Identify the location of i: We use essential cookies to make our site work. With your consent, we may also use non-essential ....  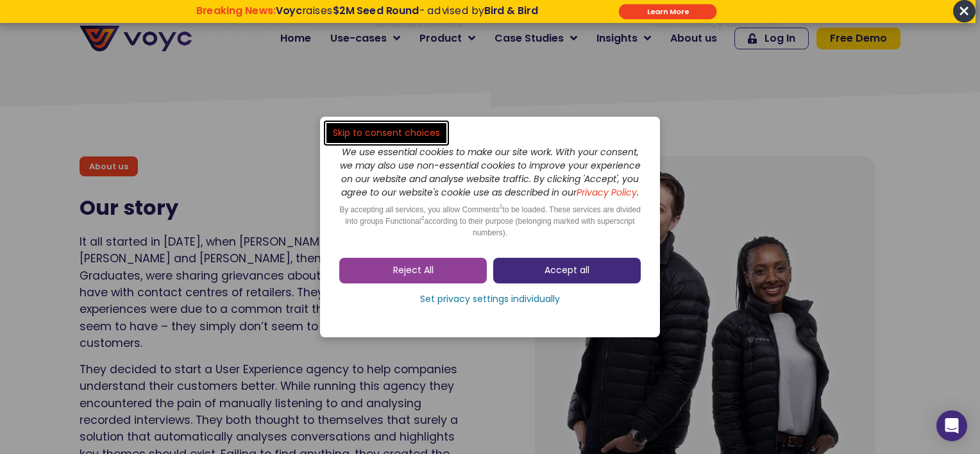
(490, 172).